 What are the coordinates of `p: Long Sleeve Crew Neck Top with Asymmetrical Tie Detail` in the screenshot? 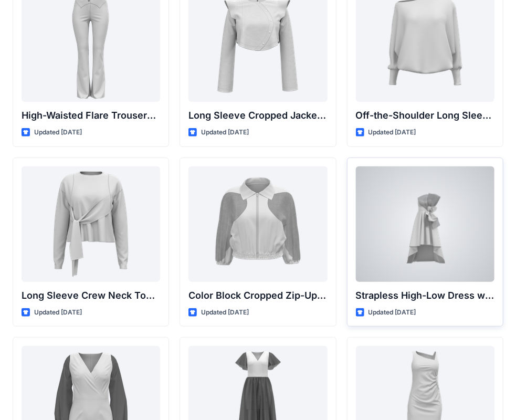 It's located at (91, 296).